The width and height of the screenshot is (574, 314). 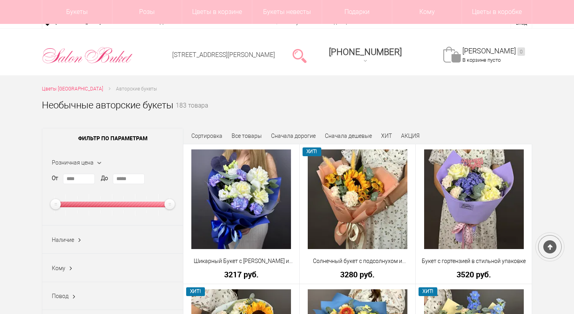 What do you see at coordinates (241, 199) in the screenshot?
I see `img: Шикарный Букет с Розами и Синими Диантусами` at bounding box center [241, 199].